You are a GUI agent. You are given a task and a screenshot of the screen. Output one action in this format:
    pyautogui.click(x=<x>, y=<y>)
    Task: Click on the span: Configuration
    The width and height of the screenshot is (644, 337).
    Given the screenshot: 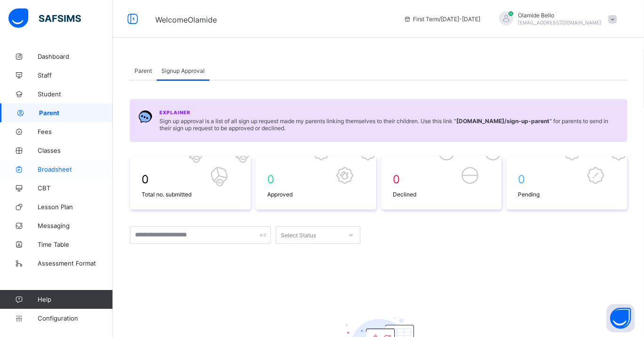 What is the action you would take?
    pyautogui.click(x=75, y=318)
    